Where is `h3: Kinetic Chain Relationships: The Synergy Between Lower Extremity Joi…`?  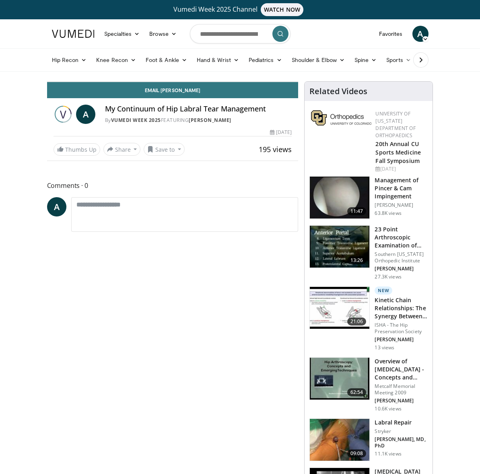 h3: Kinetic Chain Relationships: The Synergy Between Lower Extremity Joi… is located at coordinates (401, 308).